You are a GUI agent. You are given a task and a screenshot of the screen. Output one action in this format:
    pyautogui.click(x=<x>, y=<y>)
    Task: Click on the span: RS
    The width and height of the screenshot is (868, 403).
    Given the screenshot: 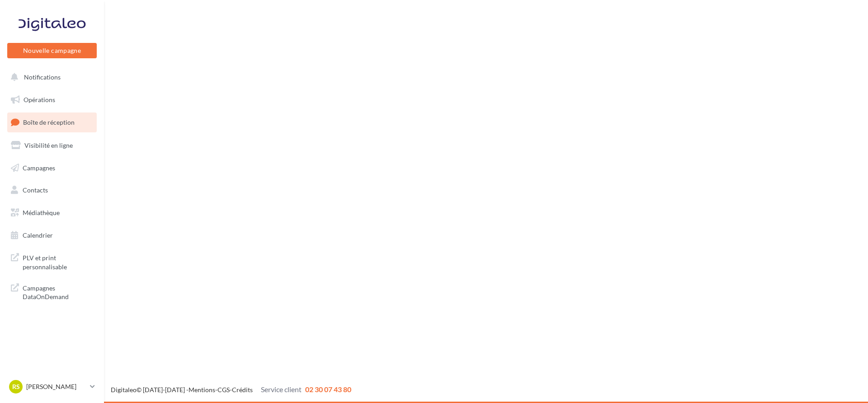 What is the action you would take?
    pyautogui.click(x=16, y=387)
    